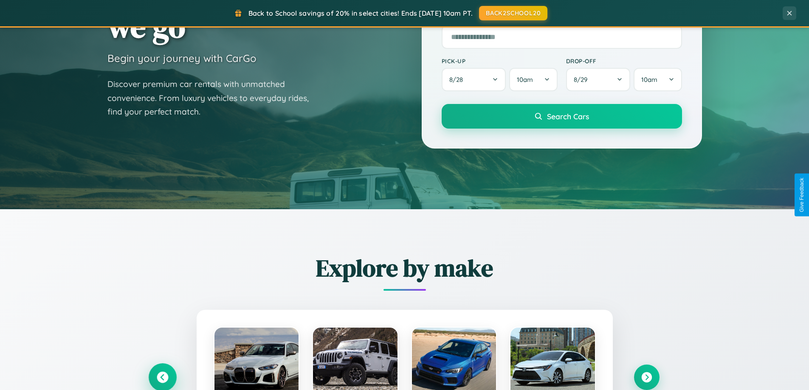 This screenshot has width=809, height=390. What do you see at coordinates (598, 79) in the screenshot?
I see `button: 8/29` at bounding box center [598, 79].